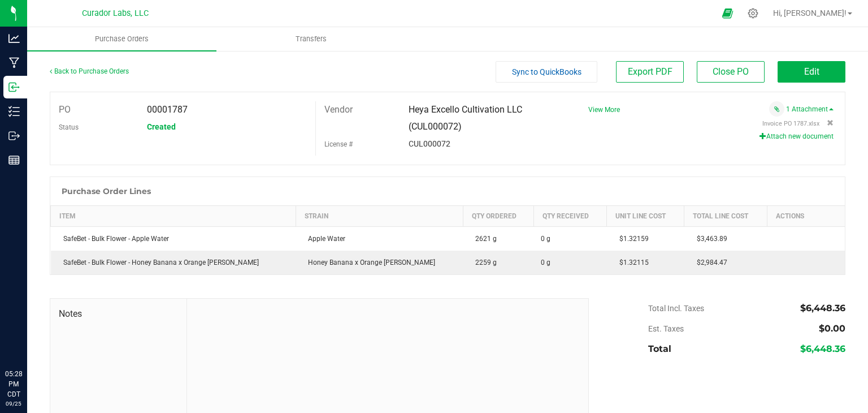 This screenshot has width=868, height=413. Describe the element at coordinates (731, 72) in the screenshot. I see `button: Close PO` at that location.